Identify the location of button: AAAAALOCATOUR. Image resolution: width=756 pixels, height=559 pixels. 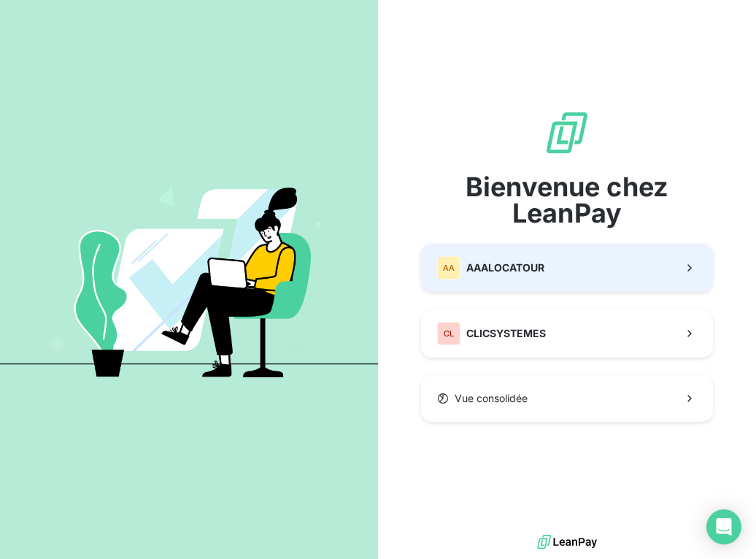
(567, 268).